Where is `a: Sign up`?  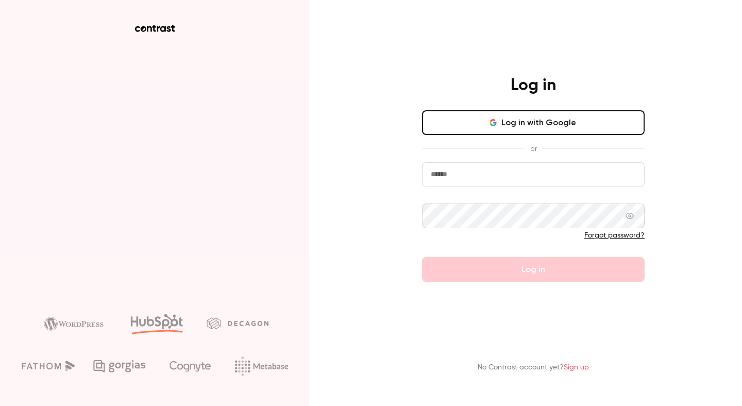
a: Sign up is located at coordinates (576, 367).